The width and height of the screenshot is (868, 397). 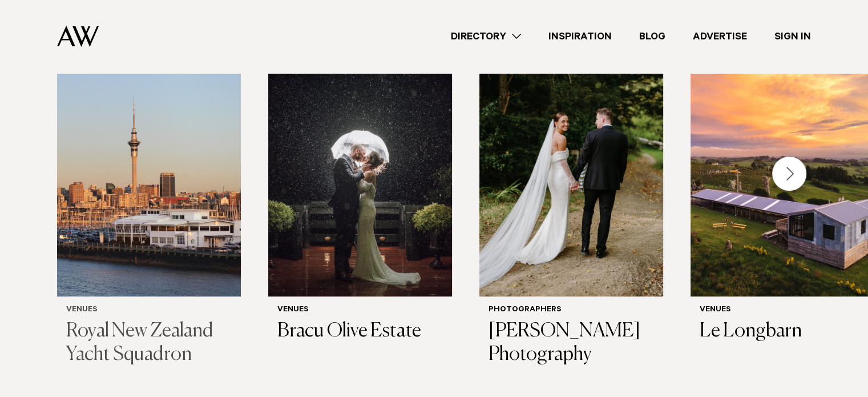 What do you see at coordinates (149, 173) in the screenshot?
I see `img: Auckland Weddings Venues | Royal New Zealand Yacht Squadron` at bounding box center [149, 173].